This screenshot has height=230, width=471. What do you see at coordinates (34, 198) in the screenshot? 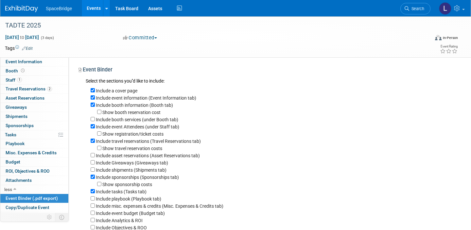
I see `a: Event Binder (.pdf export)` at bounding box center [34, 198].